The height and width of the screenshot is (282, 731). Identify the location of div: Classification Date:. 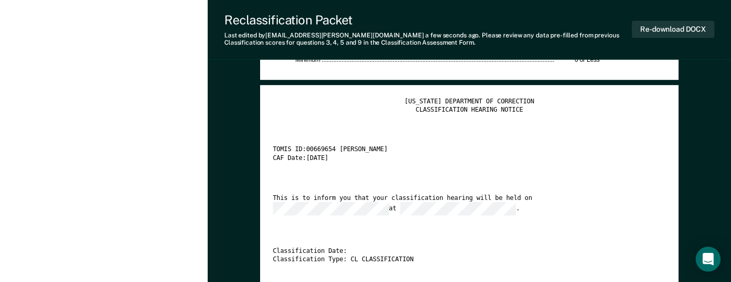
(459, 251).